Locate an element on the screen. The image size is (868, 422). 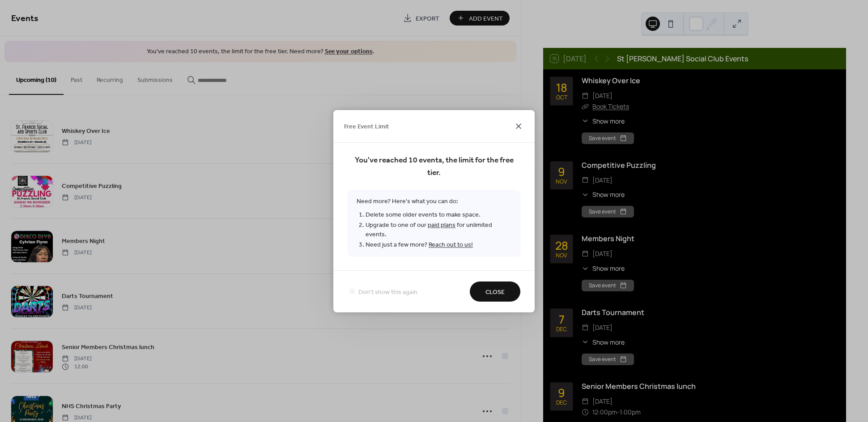
span: Don't show this again is located at coordinates (388, 291).